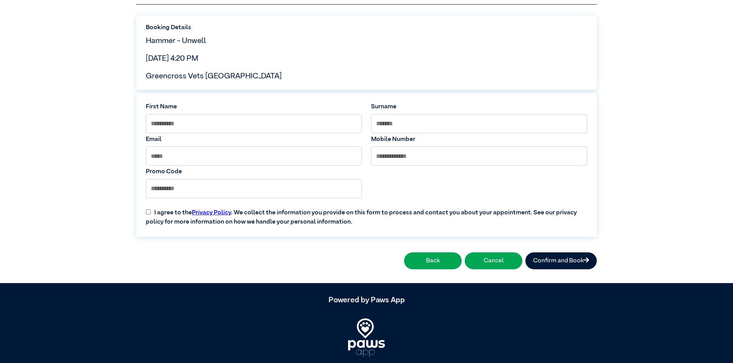 The width and height of the screenshot is (733, 363). Describe the element at coordinates (254, 139) in the screenshot. I see `label: Email` at that location.